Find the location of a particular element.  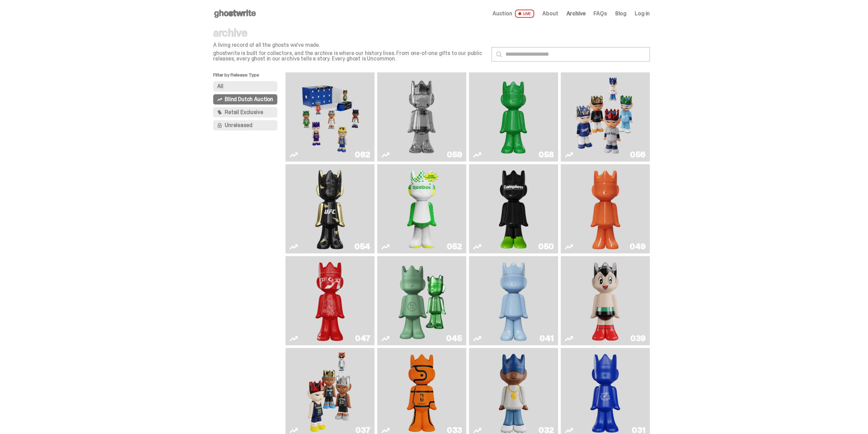

span: Auction is located at coordinates (503, 14).